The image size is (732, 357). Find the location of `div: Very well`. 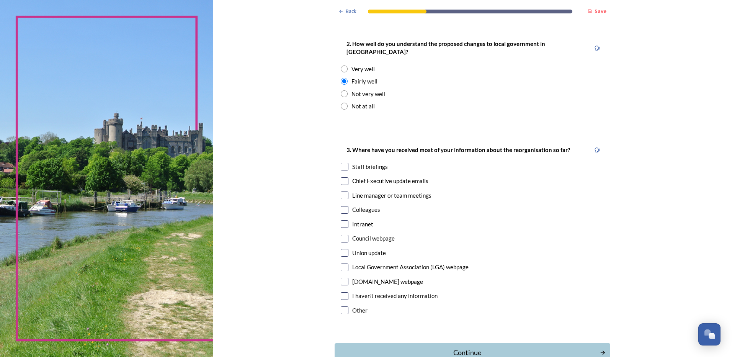

div: Very well is located at coordinates (363, 69).